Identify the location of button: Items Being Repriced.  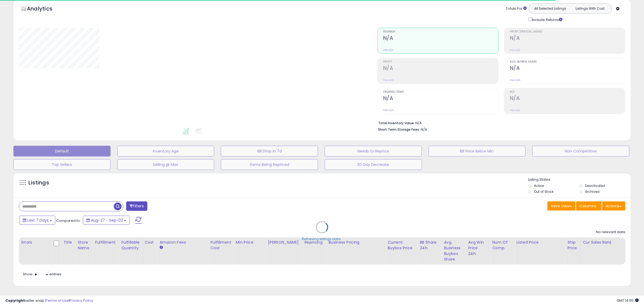
(269, 165).